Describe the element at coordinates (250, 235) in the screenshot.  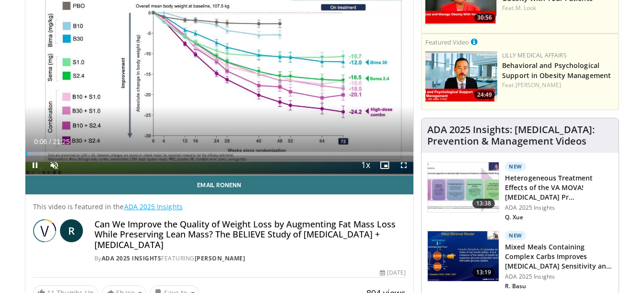
I see `h4: Can We Improve the Quality of Weight Loss by Augmenting Fat Mass Loss While Preserving Lean Mass?...` at that location.